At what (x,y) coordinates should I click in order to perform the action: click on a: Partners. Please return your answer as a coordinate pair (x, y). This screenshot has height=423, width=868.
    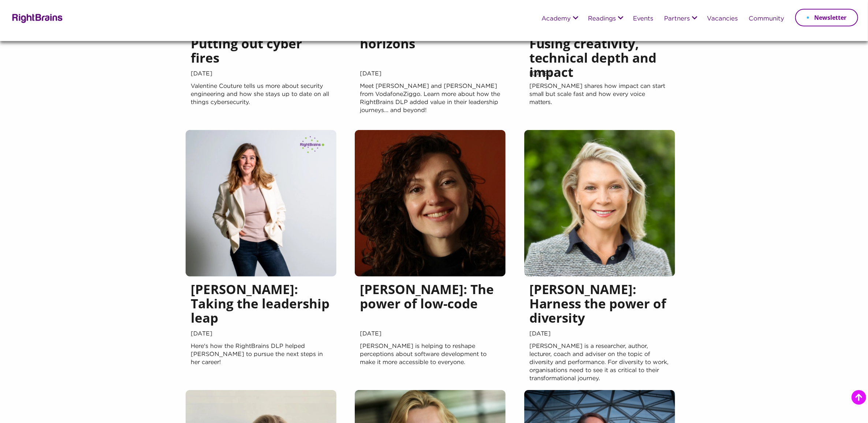
    Looking at the image, I should click on (677, 19).